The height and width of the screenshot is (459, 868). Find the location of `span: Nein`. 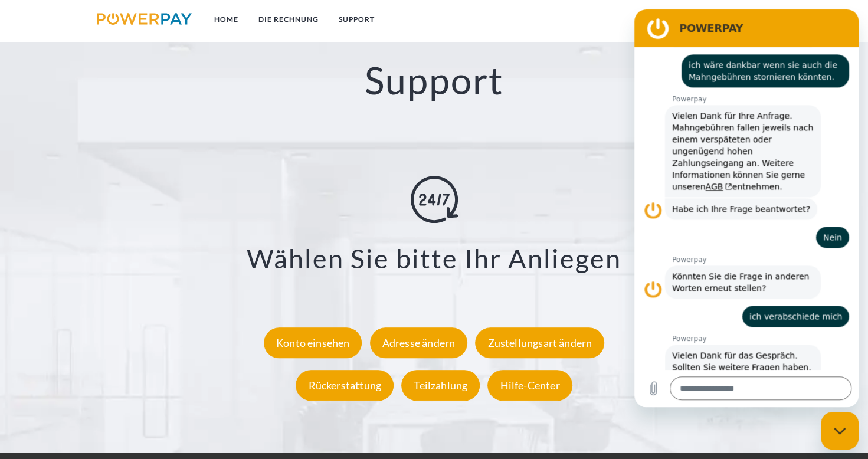

span: Nein is located at coordinates (198, 227).